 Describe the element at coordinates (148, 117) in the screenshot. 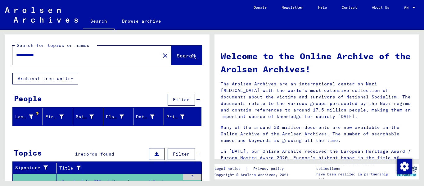

I see `mat-header-cell: Date of Birth` at that location.